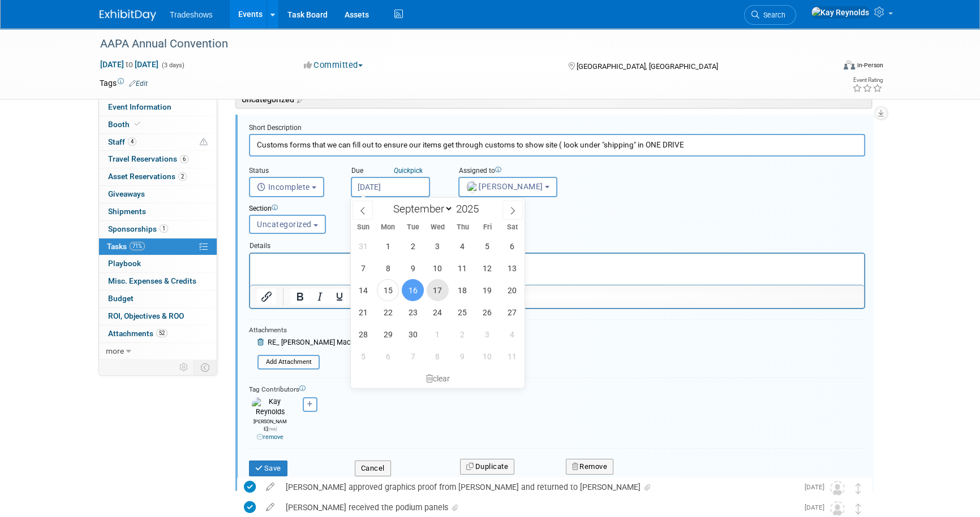 The height and width of the screenshot is (517, 980). Describe the element at coordinates (363, 268) in the screenshot. I see `span: September 7, 2025` at that location.